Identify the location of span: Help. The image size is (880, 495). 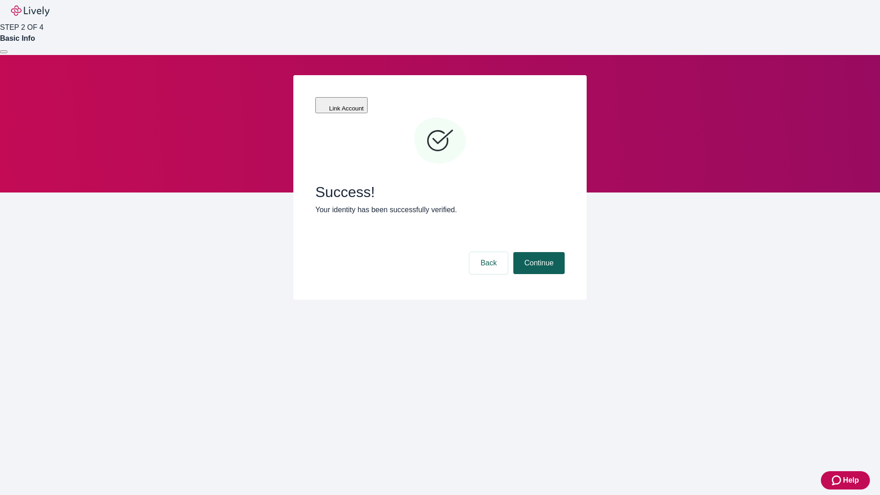
(851, 480).